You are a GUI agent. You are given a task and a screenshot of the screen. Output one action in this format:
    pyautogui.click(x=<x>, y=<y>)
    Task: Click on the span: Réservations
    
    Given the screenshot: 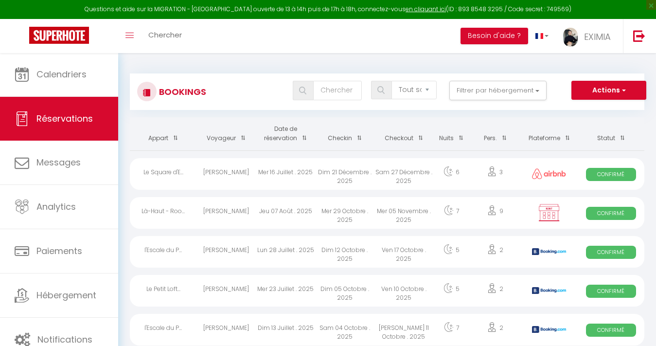 What is the action you would take?
    pyautogui.click(x=65, y=118)
    